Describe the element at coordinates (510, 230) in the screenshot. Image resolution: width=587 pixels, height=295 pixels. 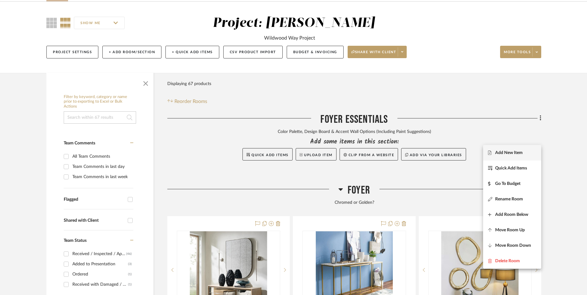
I see `span: Move Room Up` at that location.